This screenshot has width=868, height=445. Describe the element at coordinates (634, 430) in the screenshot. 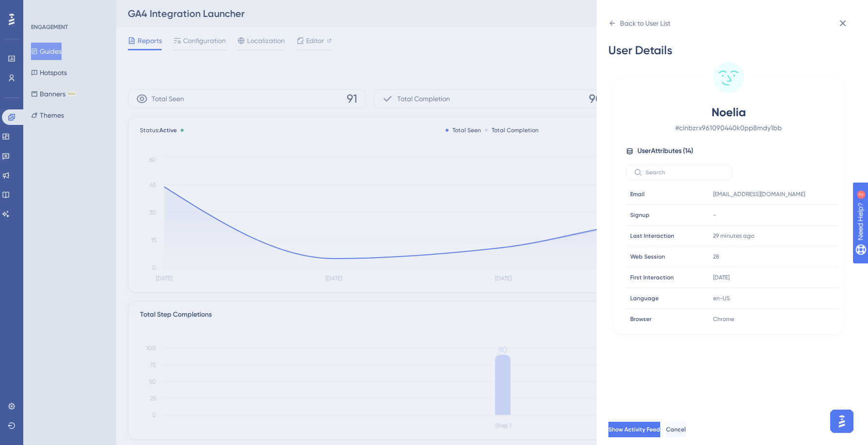

I see `span: Show Activity Feed` at that location.